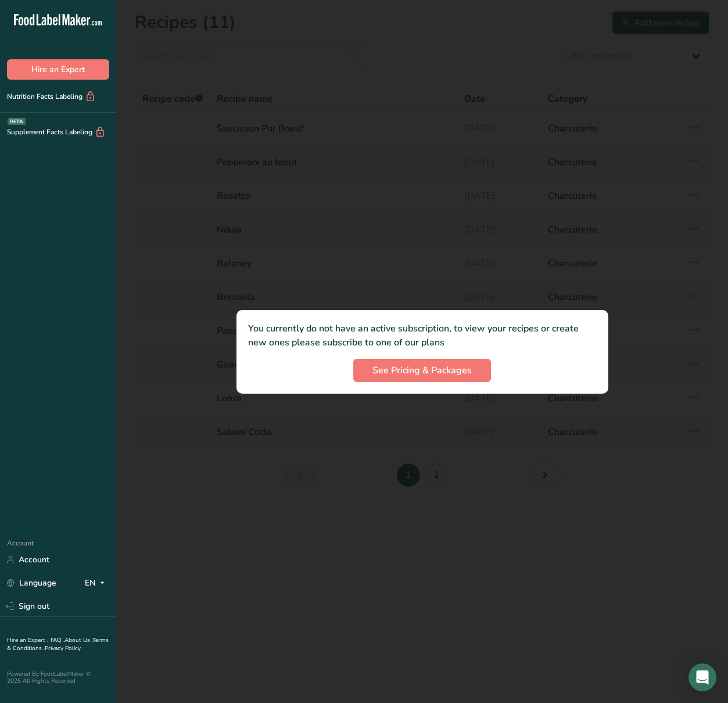  What do you see at coordinates (16, 122) in the screenshot?
I see `div: BETA` at bounding box center [16, 122].